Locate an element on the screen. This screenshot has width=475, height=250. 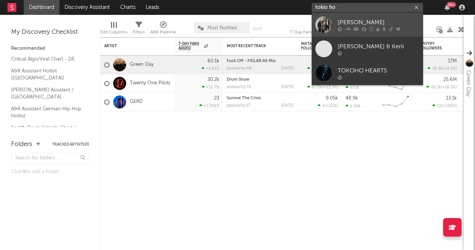
div: 9.05k is located at coordinates (332, 98).